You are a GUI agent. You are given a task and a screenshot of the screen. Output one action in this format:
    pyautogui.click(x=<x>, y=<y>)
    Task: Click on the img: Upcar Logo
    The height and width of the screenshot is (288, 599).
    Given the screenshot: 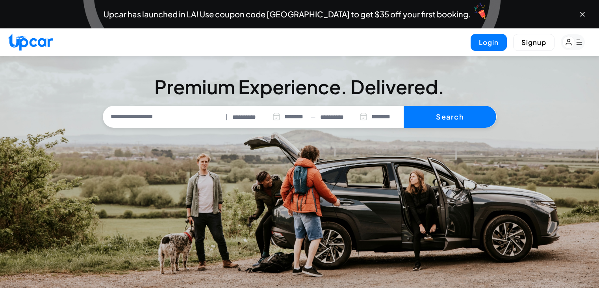 What is the action you would take?
    pyautogui.click(x=30, y=42)
    